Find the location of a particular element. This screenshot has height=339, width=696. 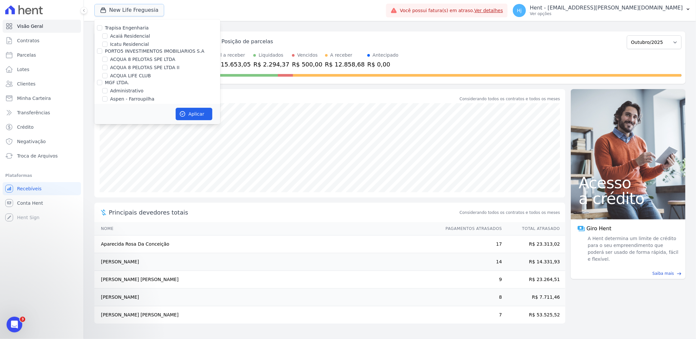

a: Crédito is located at coordinates (42, 127).